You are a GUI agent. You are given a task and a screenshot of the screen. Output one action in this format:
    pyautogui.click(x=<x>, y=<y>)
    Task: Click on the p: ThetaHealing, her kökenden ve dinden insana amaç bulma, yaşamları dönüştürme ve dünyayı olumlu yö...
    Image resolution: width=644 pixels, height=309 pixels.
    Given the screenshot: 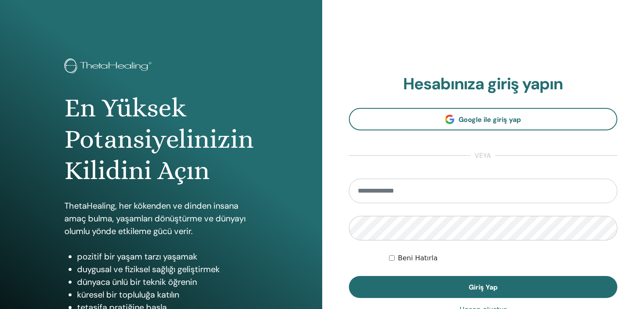 What is the action you would take?
    pyautogui.click(x=161, y=219)
    